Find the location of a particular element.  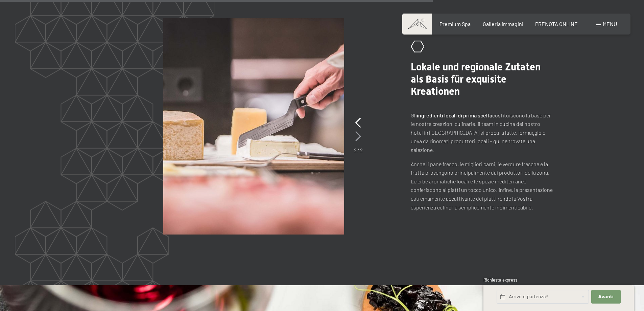

span: Richiesta express is located at coordinates (500, 280).